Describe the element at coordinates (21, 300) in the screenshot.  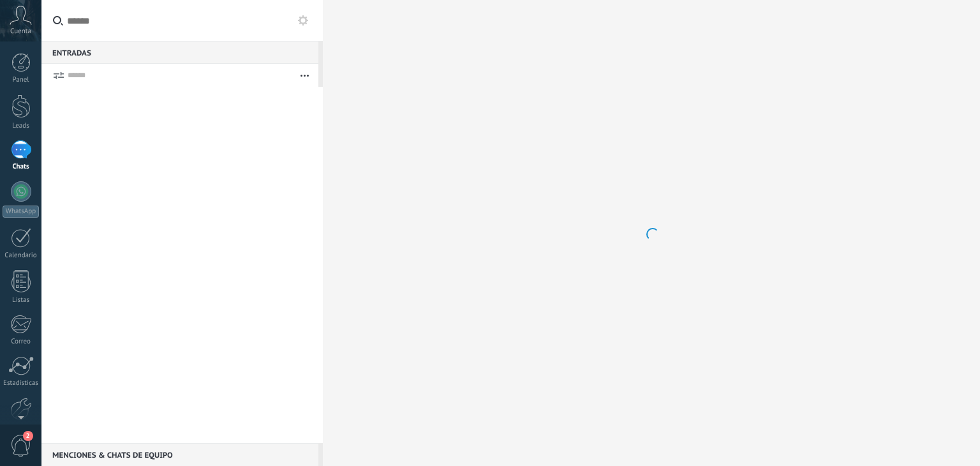
I see `div: Listas` at that location.